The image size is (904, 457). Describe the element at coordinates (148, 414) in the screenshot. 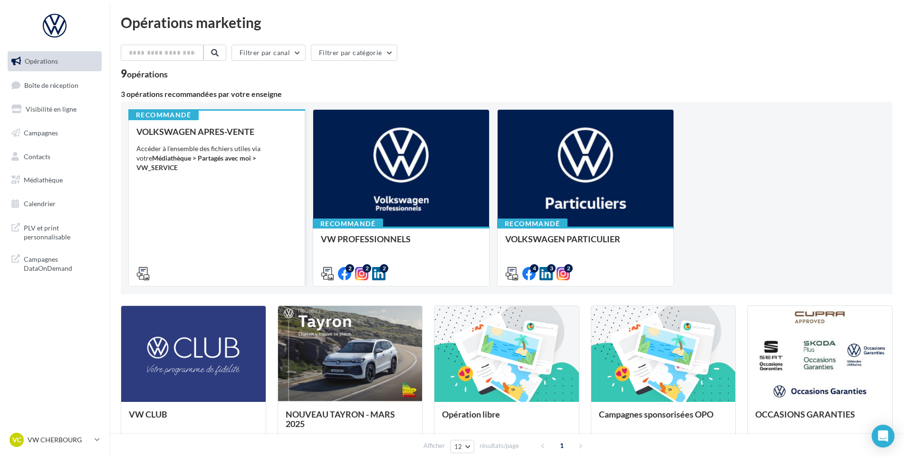

I see `span: VW CLUB` at that location.